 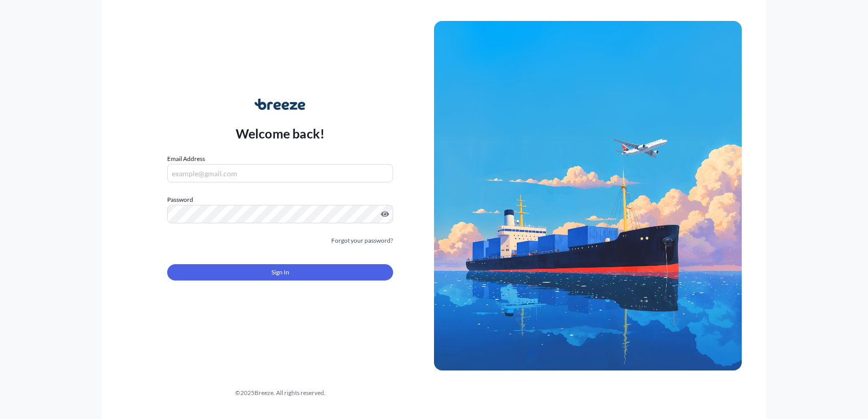 What do you see at coordinates (280, 173) in the screenshot?
I see `input: example@gmail.com` at bounding box center [280, 173].